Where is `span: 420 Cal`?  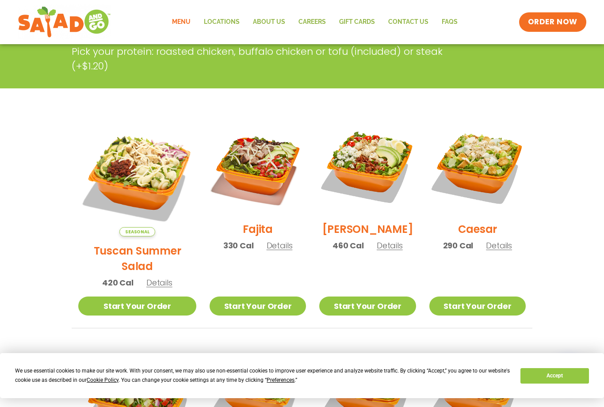
span: 420 Cal is located at coordinates (118, 283).